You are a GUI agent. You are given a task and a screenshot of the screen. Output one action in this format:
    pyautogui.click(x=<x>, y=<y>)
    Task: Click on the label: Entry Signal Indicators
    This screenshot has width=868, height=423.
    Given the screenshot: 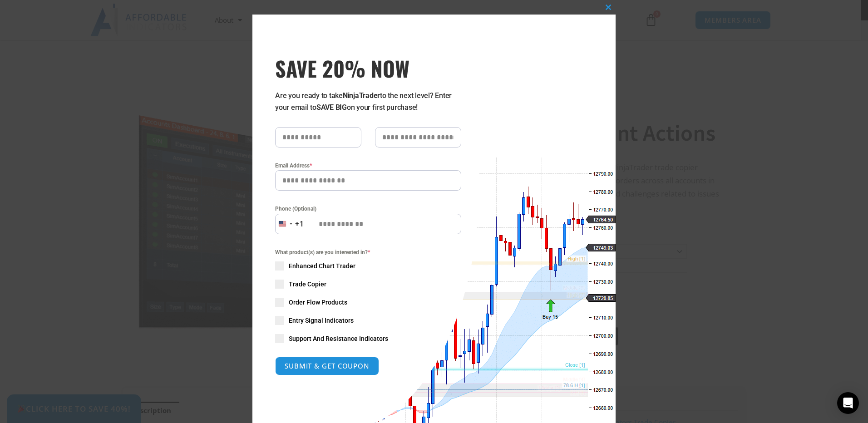 What is the action you would take?
    pyautogui.click(x=368, y=320)
    